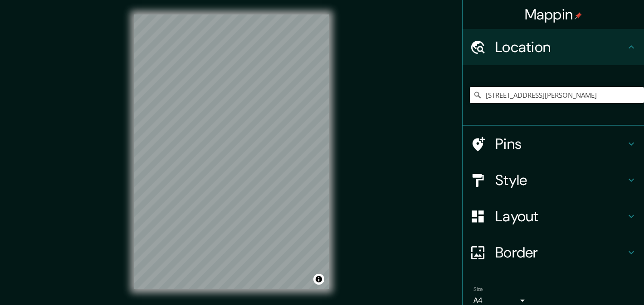 This screenshot has height=305, width=644. Describe the element at coordinates (318, 280) in the screenshot. I see `button: Toggle attribution` at that location.